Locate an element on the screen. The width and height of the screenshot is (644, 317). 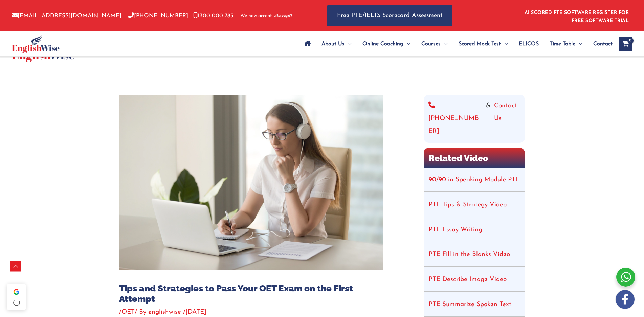
a: Free PTE/IELTS Scorecard Assessment is located at coordinates (390, 16).